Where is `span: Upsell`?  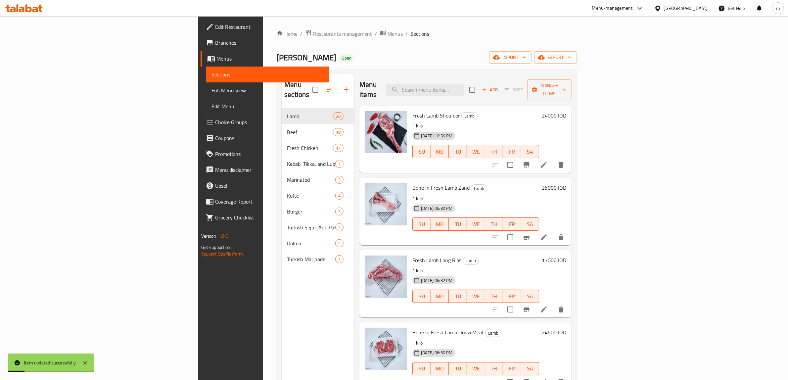 span: Upsell is located at coordinates (270, 186).